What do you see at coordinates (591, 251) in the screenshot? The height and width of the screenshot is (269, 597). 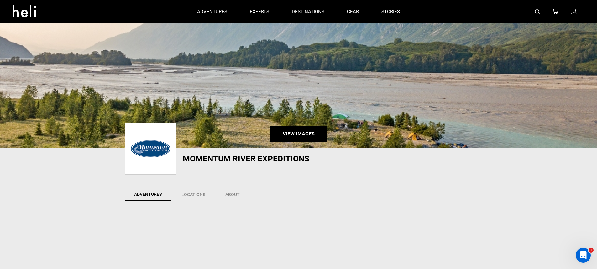 I see `span: 1` at bounding box center [591, 251].